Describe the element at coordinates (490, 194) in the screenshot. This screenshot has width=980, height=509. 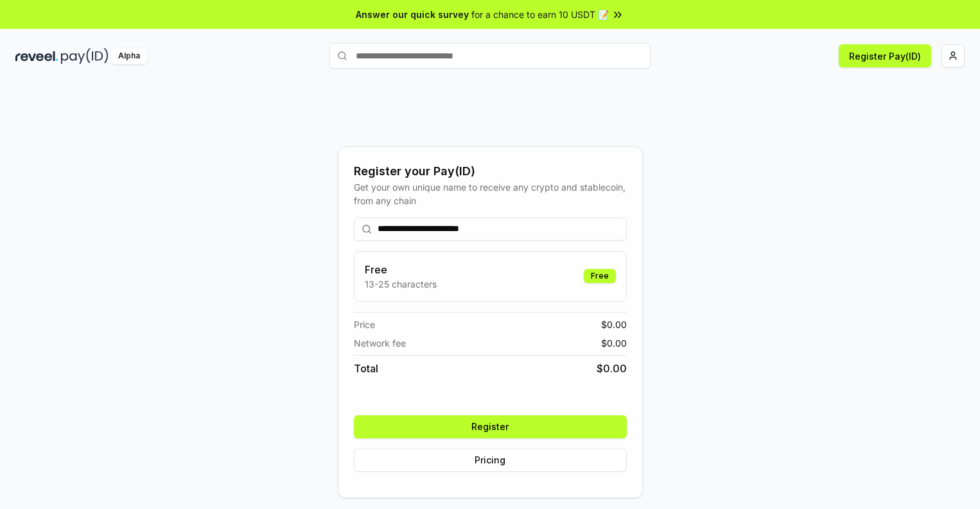
I see `div: Get your own unique name to receive any crypto and stablecoin, from any chain` at that location.